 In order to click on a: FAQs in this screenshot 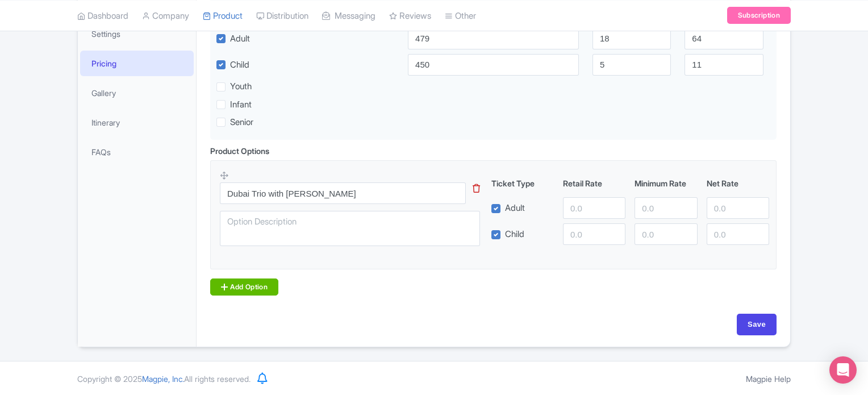, I will do `click(137, 152)`.